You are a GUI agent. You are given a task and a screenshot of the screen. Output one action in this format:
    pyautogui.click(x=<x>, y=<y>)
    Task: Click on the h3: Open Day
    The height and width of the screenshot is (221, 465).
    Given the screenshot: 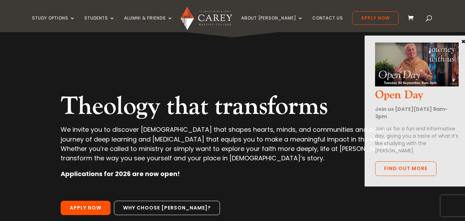 What is the action you would take?
    pyautogui.click(x=417, y=97)
    